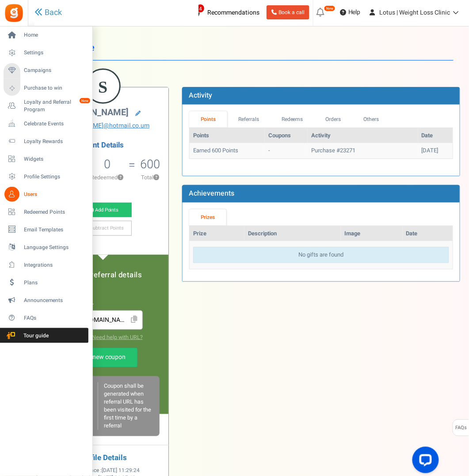  I want to click on th: Description, so click(292, 234).